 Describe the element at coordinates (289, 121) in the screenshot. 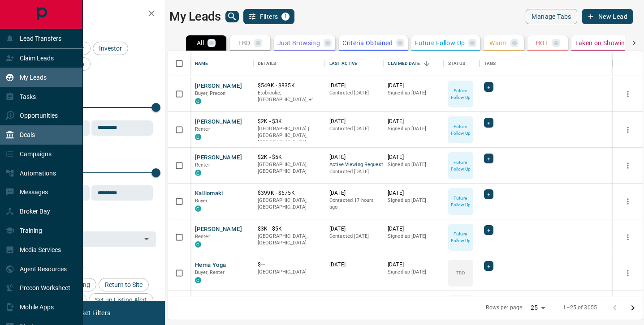

I see `p: $2K - $3K` at that location.